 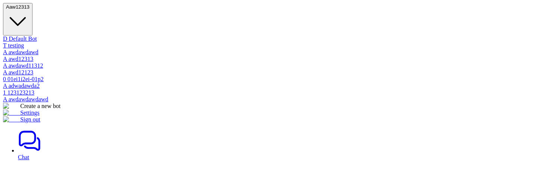 What do you see at coordinates (274, 52) in the screenshot?
I see `div: awdawdawd` at bounding box center [274, 52].